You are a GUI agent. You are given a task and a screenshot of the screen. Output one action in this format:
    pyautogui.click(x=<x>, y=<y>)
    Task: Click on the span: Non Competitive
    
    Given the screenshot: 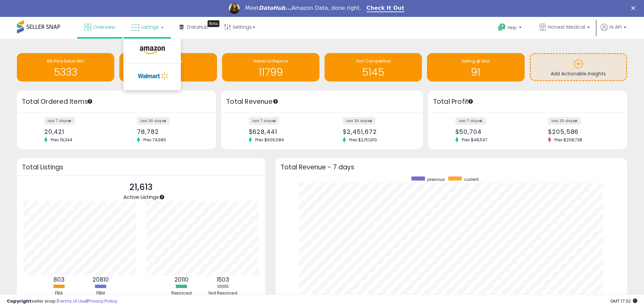 What is the action you would take?
    pyautogui.click(x=373, y=61)
    